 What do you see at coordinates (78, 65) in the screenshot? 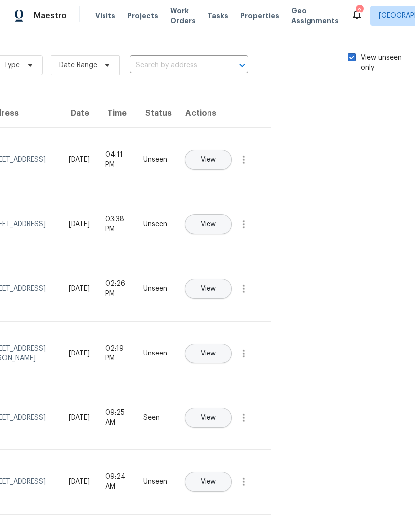
I see `span: Date Range` at bounding box center [78, 65].